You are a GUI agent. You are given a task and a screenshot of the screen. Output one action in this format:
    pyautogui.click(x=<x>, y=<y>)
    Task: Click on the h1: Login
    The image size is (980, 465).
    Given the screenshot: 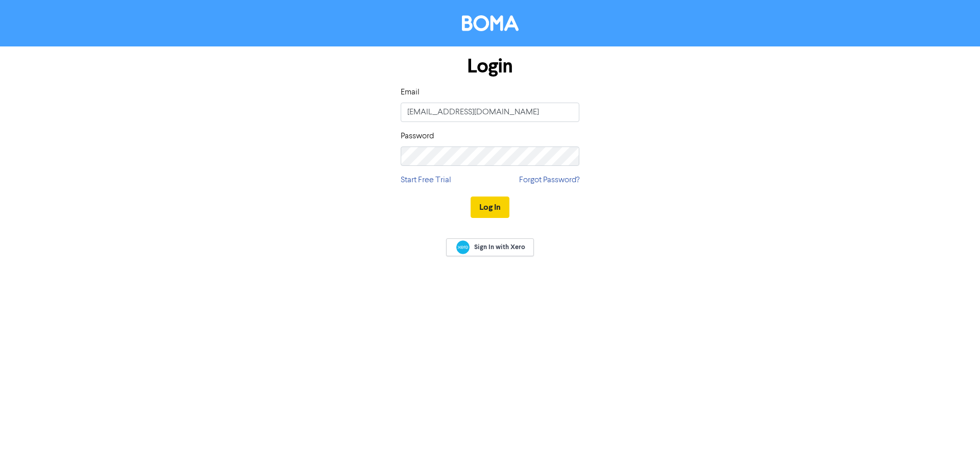 What is the action you would take?
    pyautogui.click(x=490, y=66)
    